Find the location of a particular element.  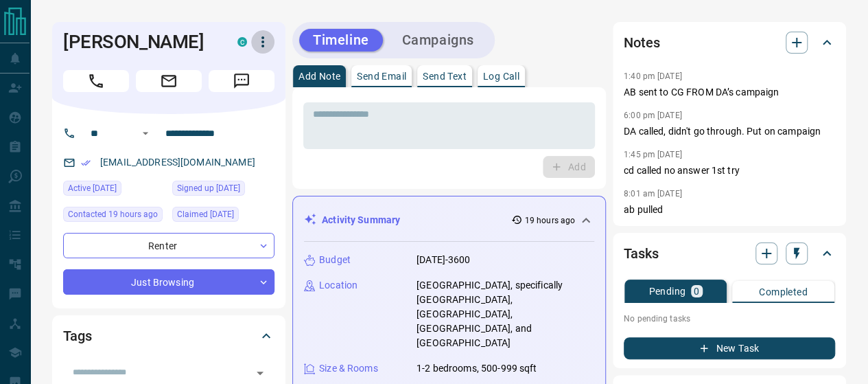

span: Message is located at coordinates (242, 81).